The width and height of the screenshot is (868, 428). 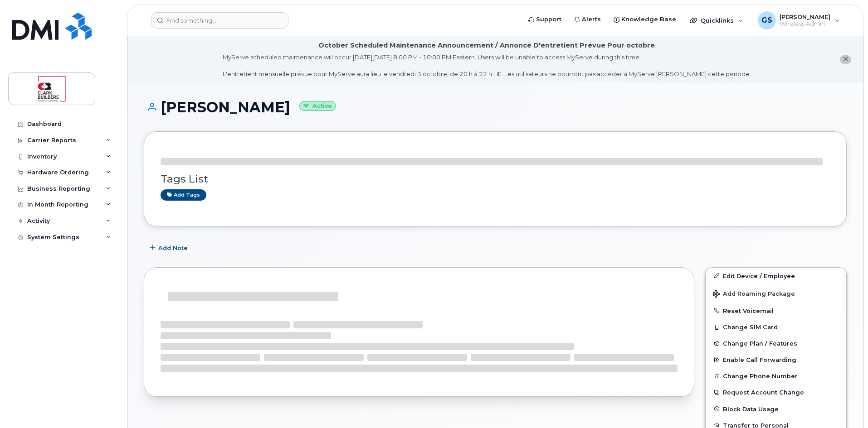 What do you see at coordinates (318, 107) in the screenshot?
I see `small: Active` at bounding box center [318, 107].